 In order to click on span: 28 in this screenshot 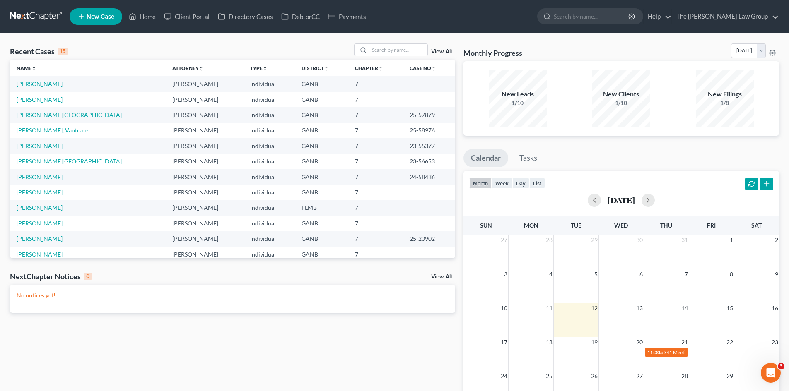, I will do `click(684, 376)`.